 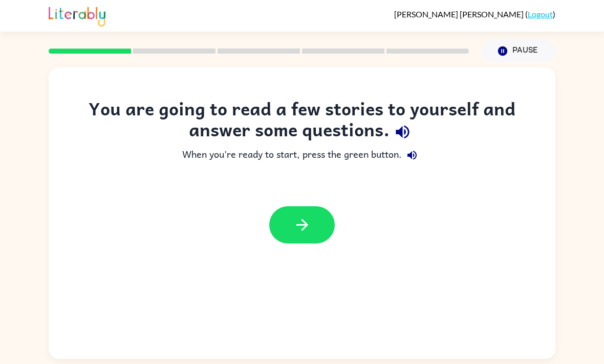 What do you see at coordinates (302, 155) in the screenshot?
I see `div: When you're ready to start, press the green button.` at bounding box center [302, 155].